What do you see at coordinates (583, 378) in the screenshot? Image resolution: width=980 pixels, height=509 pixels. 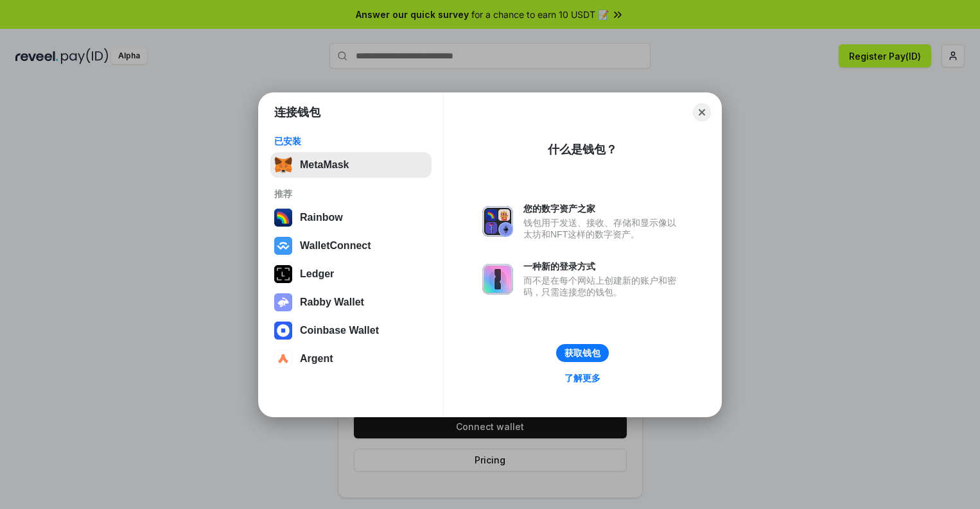 I see `div: 了解更多` at bounding box center [583, 378].